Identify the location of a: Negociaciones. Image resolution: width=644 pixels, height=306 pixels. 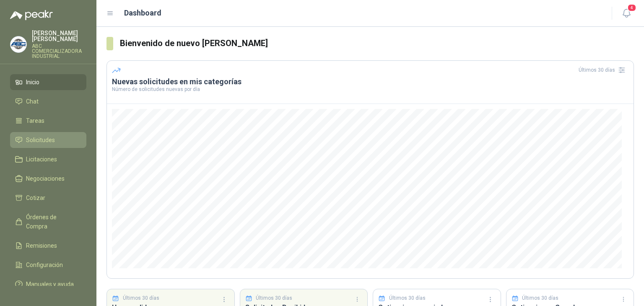
(48, 178).